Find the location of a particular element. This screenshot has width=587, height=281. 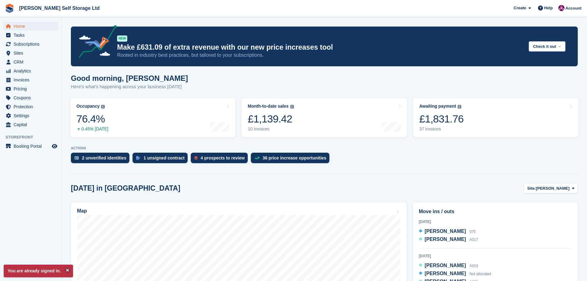

div: 36 price increase opportunities is located at coordinates (294, 158).